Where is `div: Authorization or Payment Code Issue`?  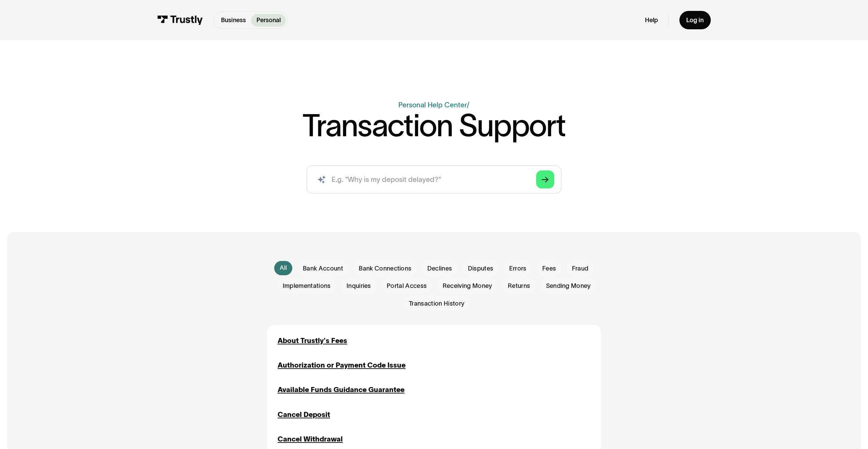
div: Authorization or Payment Code Issue is located at coordinates (341, 365).